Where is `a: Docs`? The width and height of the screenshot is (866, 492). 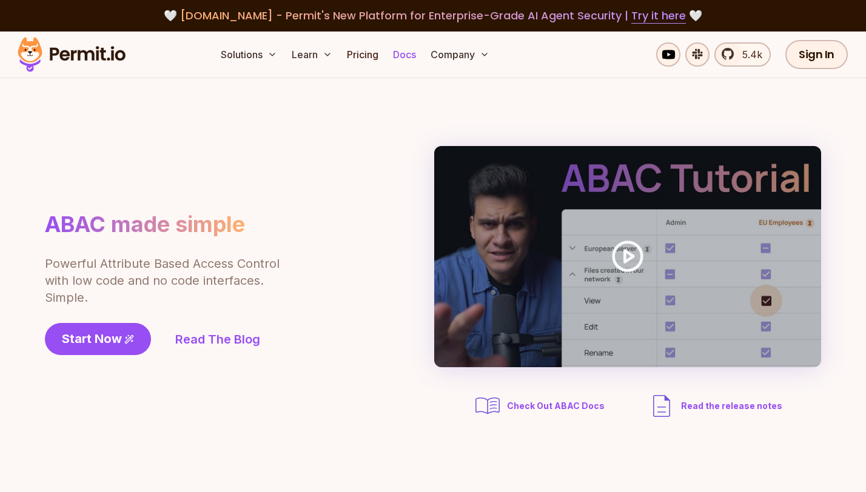
a: Docs is located at coordinates (404, 55).